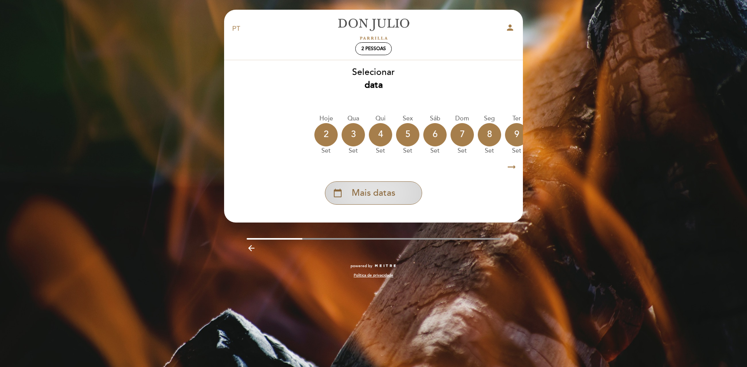  What do you see at coordinates (373, 193) in the screenshot?
I see `span: Mais datas` at bounding box center [373, 193].